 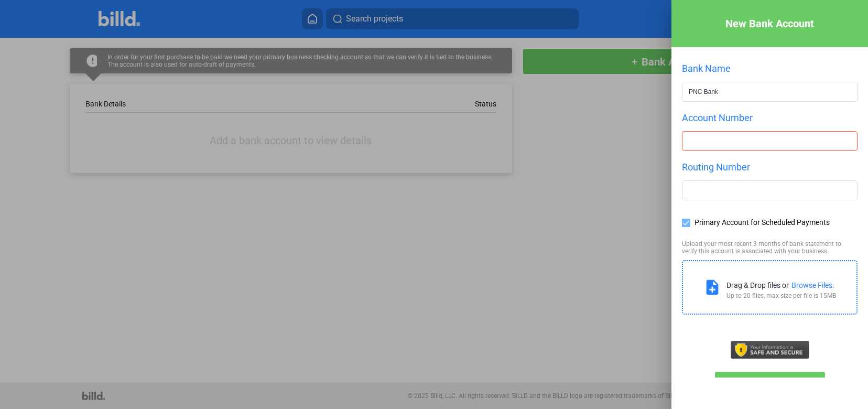 What do you see at coordinates (762, 222) in the screenshot?
I see `span: Primary Account for Scheduled Payments` at bounding box center [762, 222].